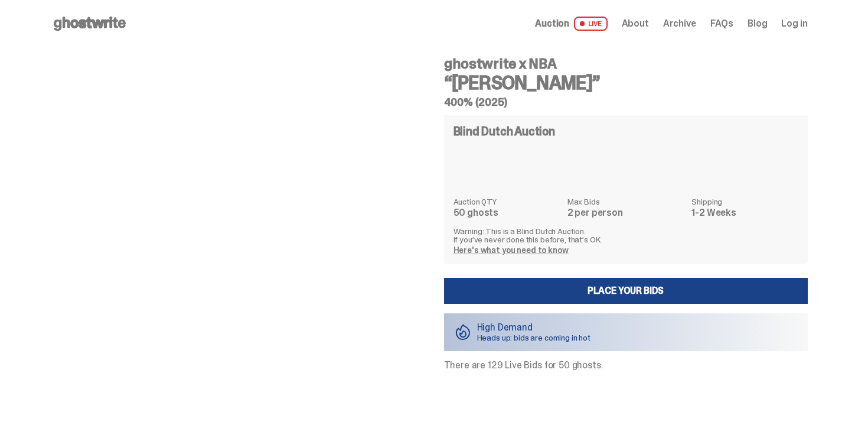 The width and height of the screenshot is (868, 431). What do you see at coordinates (626, 201) in the screenshot?
I see `dt: Max Bids` at bounding box center [626, 201].